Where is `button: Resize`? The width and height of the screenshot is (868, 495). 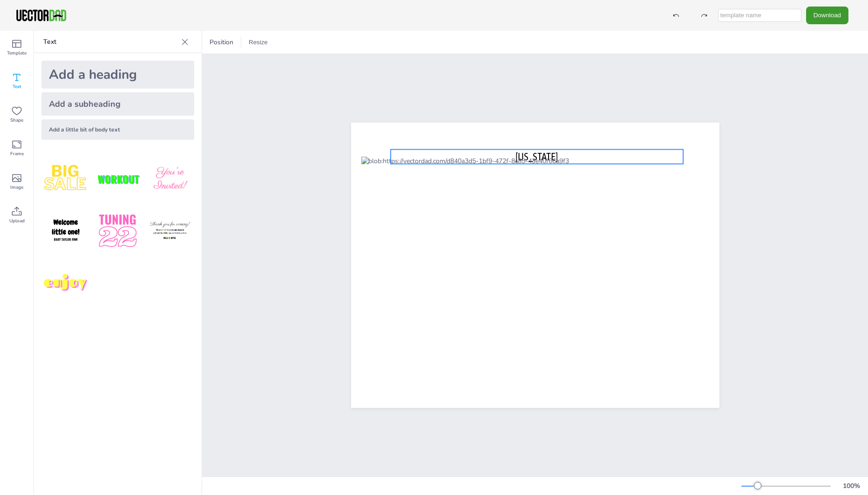 button: Resize is located at coordinates (258, 42).